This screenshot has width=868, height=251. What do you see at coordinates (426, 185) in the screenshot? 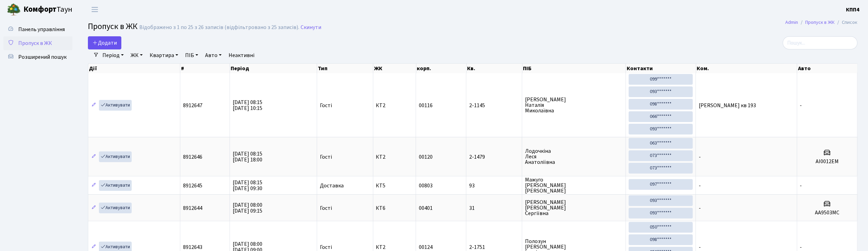
I see `span: 00803` at bounding box center [426, 185].